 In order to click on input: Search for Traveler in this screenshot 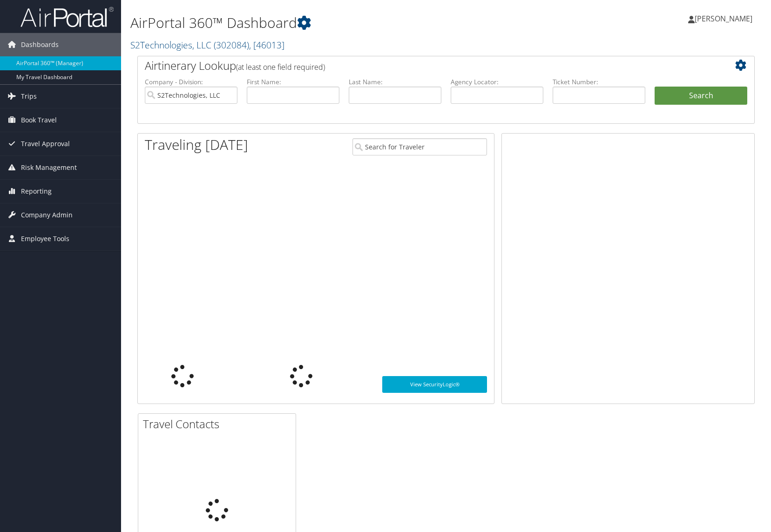, I will do `click(419, 147)`.